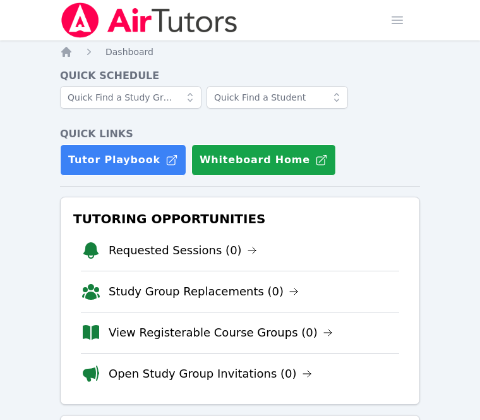 This screenshot has width=480, height=420. What do you see at coordinates (240, 134) in the screenshot?
I see `h4: Quick Links` at bounding box center [240, 134].